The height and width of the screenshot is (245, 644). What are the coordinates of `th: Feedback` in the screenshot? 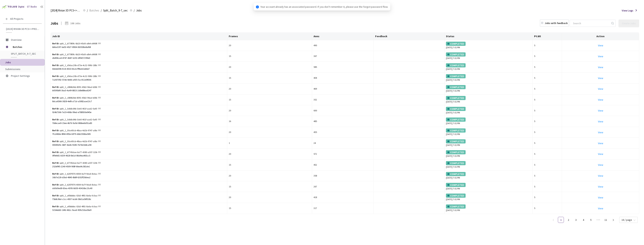 It's located at (409, 36).